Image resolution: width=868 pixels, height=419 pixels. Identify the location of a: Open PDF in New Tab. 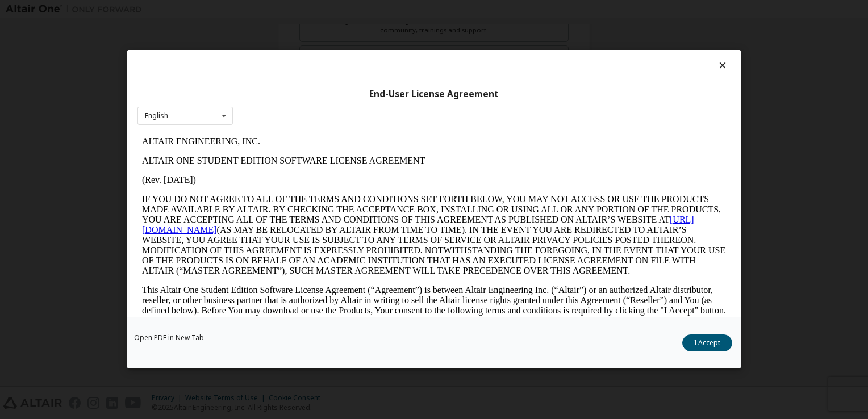
(169, 339).